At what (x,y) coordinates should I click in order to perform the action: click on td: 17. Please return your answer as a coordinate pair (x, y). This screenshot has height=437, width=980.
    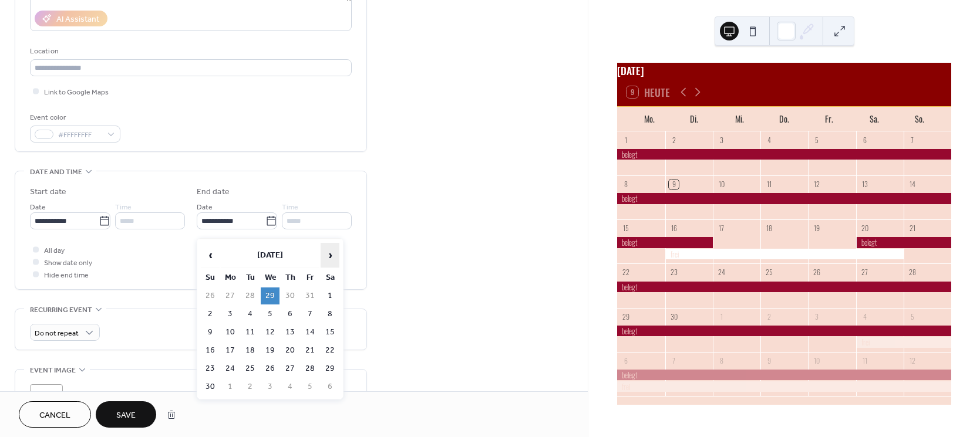
    Looking at the image, I should click on (230, 350).